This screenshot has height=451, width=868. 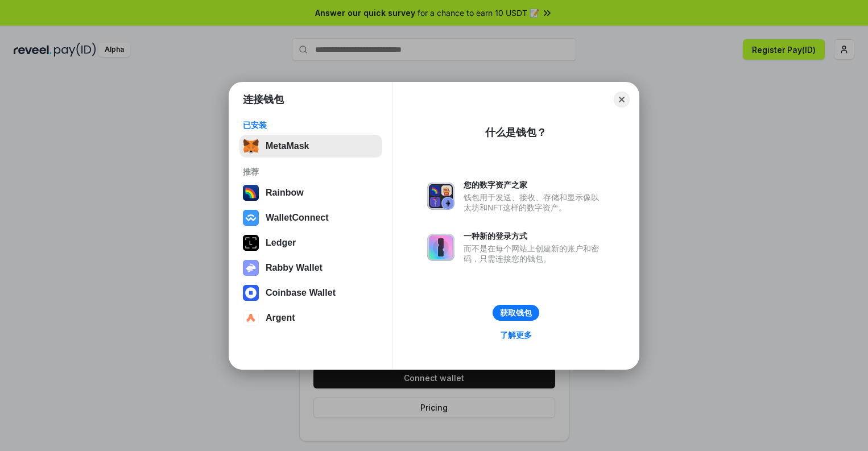 What do you see at coordinates (516, 313) in the screenshot?
I see `div: 获取钱包` at bounding box center [516, 313].